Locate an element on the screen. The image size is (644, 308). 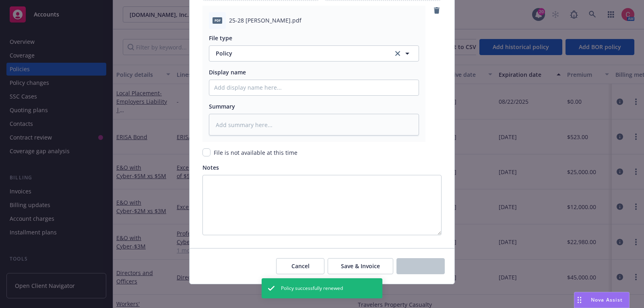
span: Policy successfully renewed is located at coordinates (312, 288).